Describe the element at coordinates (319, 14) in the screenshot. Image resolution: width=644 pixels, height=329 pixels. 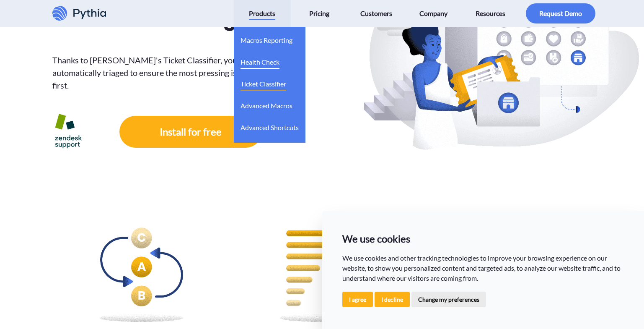
I see `span: Pricing` at that location.